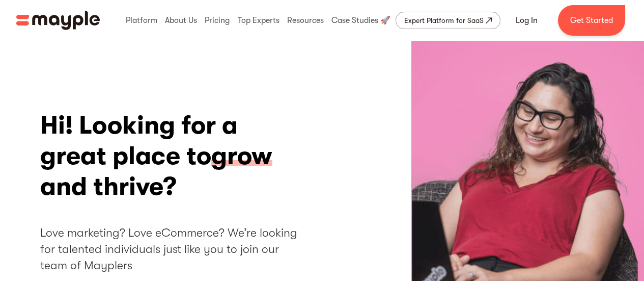 The height and width of the screenshot is (281, 644). I want to click on div: Resources, so click(305, 20).